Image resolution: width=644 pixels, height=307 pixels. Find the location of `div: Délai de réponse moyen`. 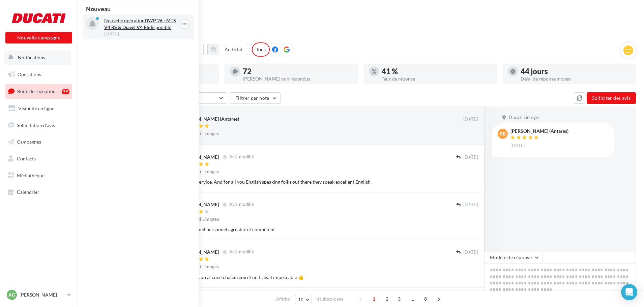

div: Délai de réponse moyen is located at coordinates (575, 79).